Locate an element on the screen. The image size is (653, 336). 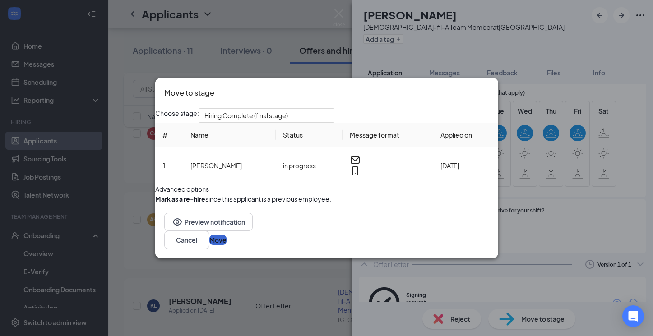
b: Mark as a re-hire is located at coordinates (180, 199).